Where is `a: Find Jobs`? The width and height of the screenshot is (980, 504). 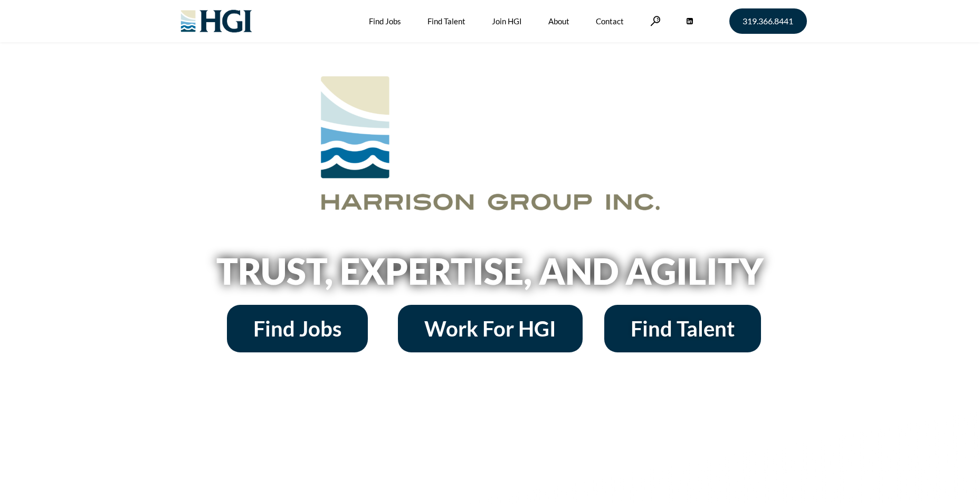
a: Find Jobs is located at coordinates (297, 328).